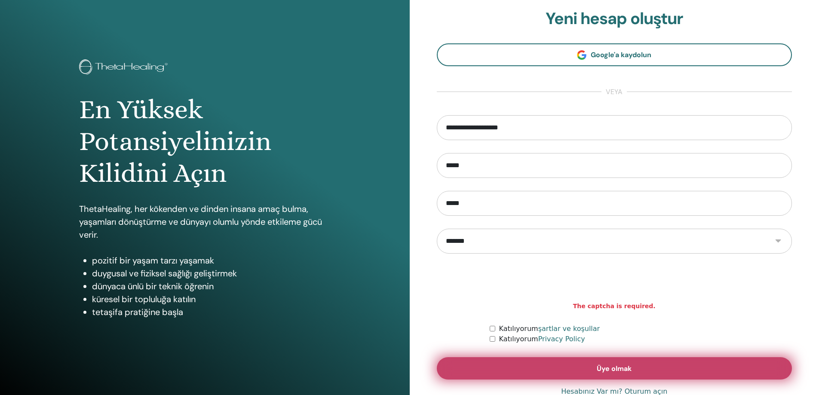  Describe the element at coordinates (614, 19) in the screenshot. I see `h2: Yeni hesap oluştur` at that location.